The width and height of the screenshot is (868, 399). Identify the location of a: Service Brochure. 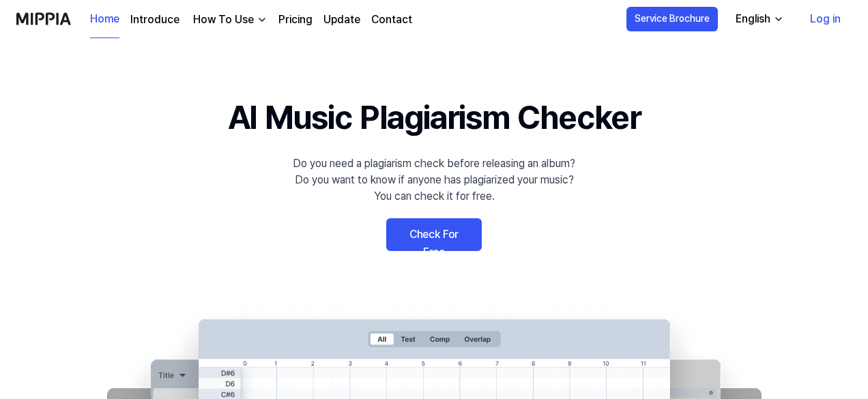
(672, 19).